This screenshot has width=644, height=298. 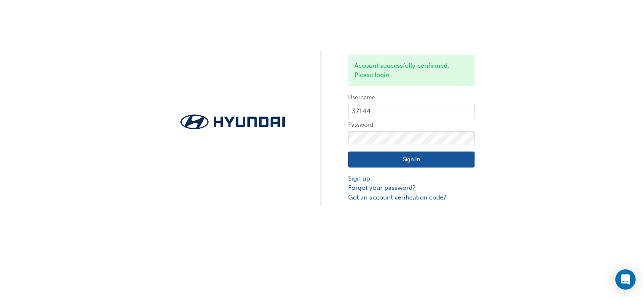 I want to click on img: Trak, so click(x=233, y=122).